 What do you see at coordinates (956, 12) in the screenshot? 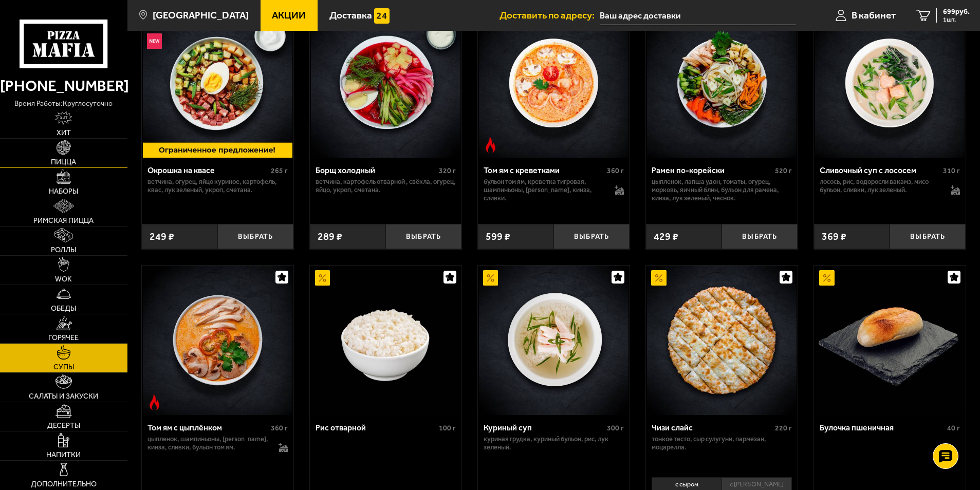
I see `span: 699 руб.` at bounding box center [956, 12].